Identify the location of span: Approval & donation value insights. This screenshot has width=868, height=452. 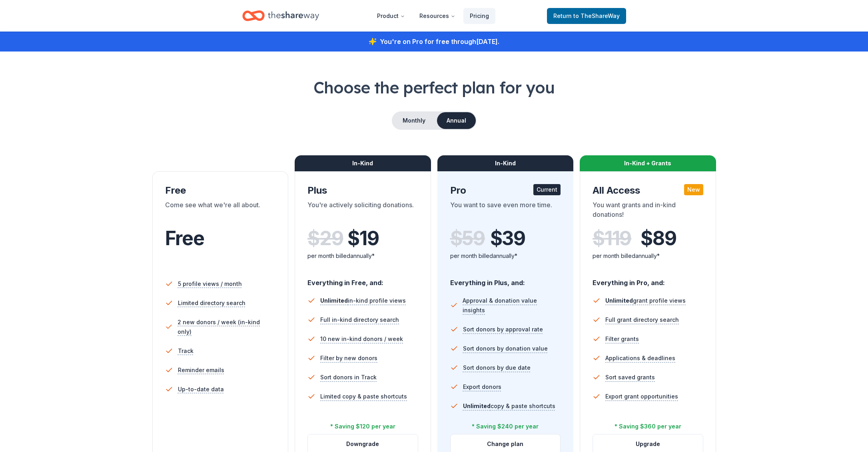
(511, 305).